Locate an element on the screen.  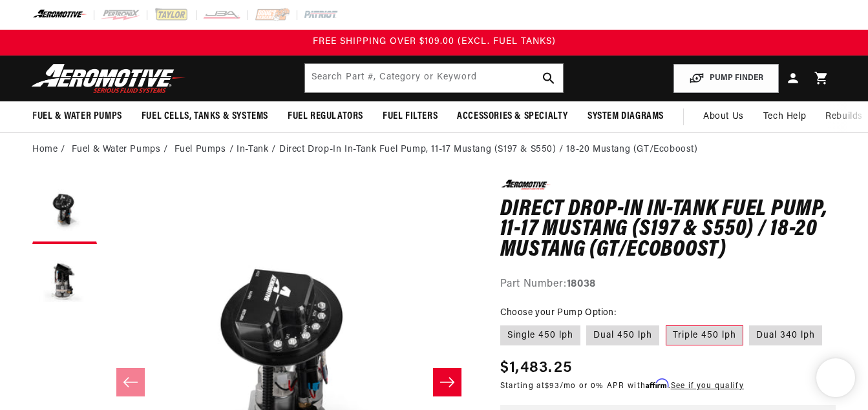
p: Starting at /mo or 0% APR with . is located at coordinates (622, 385).